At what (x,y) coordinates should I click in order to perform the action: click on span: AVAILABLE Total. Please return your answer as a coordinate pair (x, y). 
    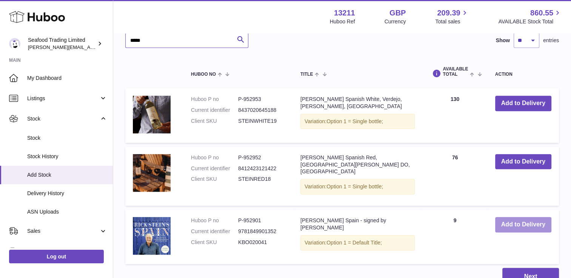
    Looking at the image, I should click on (455, 72).